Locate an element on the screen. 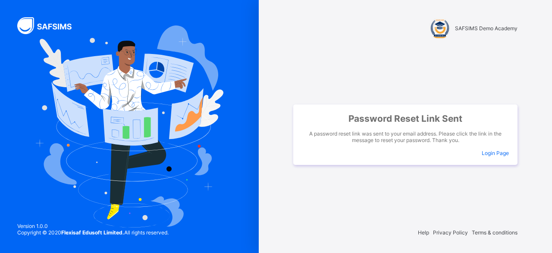 Image resolution: width=552 pixels, height=253 pixels. span: Copyright © 2020 All rights reserved. is located at coordinates (93, 232).